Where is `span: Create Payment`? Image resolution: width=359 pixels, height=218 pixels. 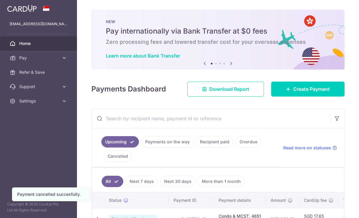
span: Create Payment is located at coordinates (311, 89).